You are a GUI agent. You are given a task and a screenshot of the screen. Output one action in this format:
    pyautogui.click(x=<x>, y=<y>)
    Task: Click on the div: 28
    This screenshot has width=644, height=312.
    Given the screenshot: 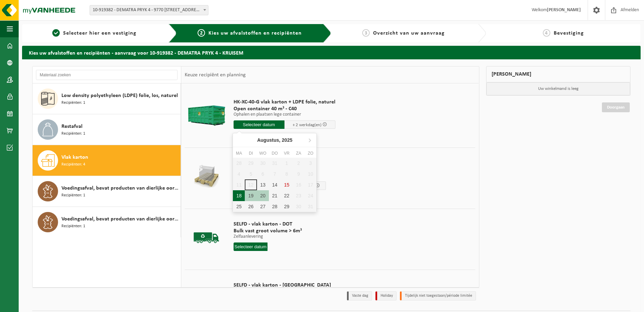 What is the action you would take?
    pyautogui.click(x=275, y=206)
    